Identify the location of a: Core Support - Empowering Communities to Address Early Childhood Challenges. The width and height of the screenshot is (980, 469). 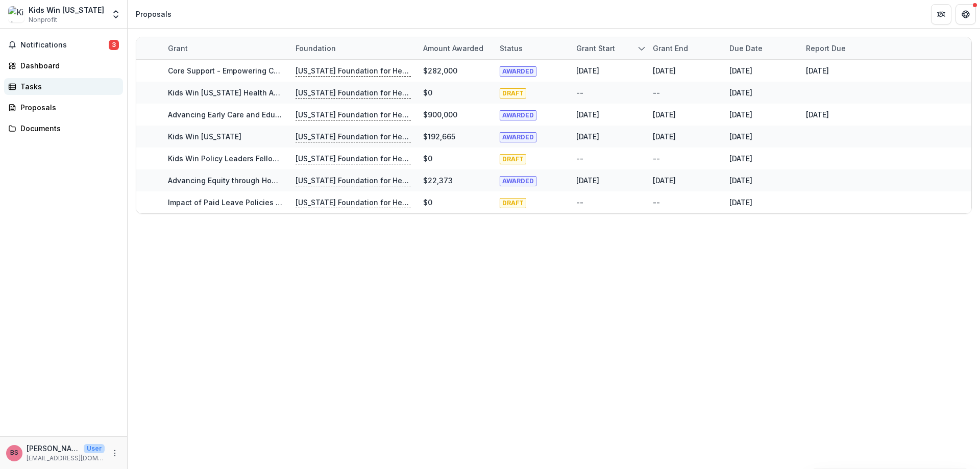
(312, 70).